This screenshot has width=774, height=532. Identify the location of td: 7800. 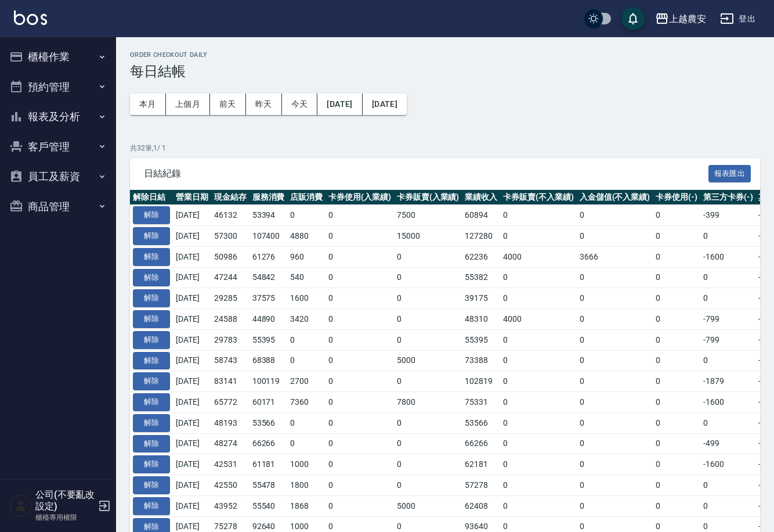
(428, 403).